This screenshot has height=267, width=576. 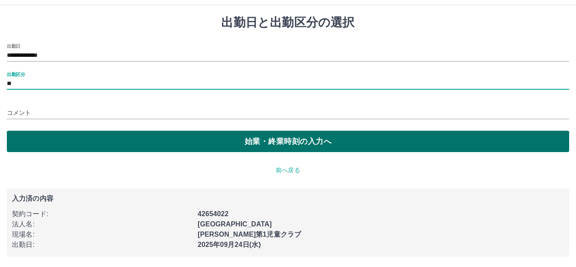 I want to click on p: 契約コード :, so click(x=102, y=214).